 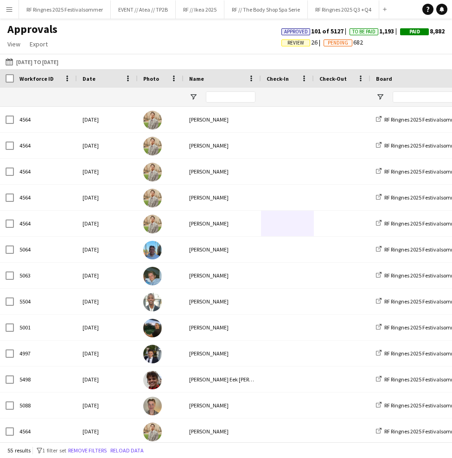 I want to click on a: View, so click(x=14, y=44).